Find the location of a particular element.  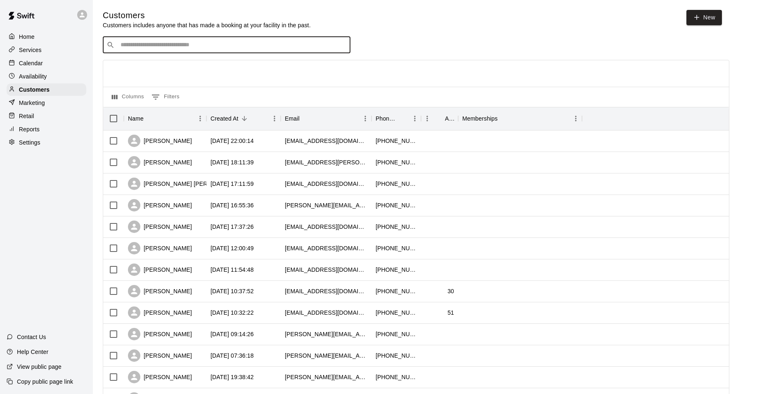

a: New is located at coordinates (705, 17).